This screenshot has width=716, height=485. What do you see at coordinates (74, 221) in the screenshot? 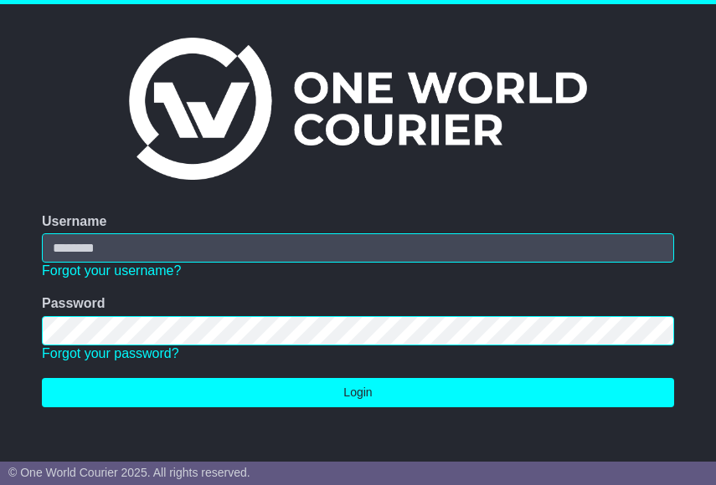
I see `label: Username` at bounding box center [74, 221].